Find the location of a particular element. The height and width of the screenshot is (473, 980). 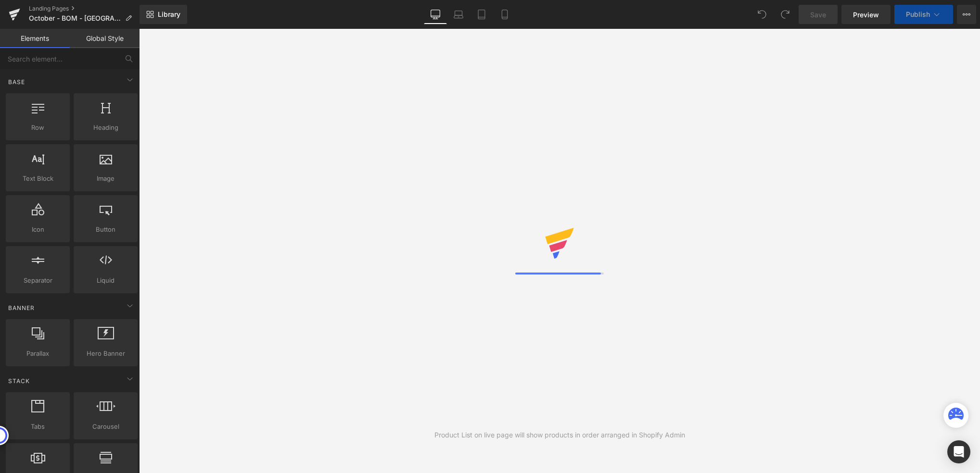

a: Mobile is located at coordinates (505, 15).